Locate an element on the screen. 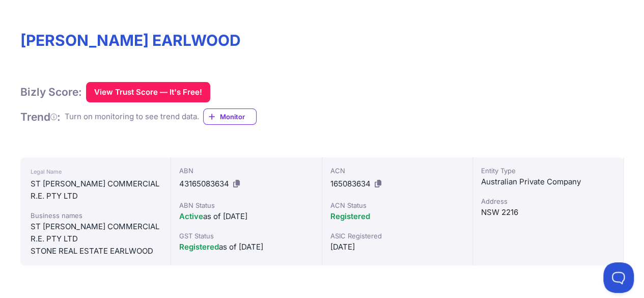 The width and height of the screenshot is (644, 298). span: Monitor is located at coordinates (238, 117).